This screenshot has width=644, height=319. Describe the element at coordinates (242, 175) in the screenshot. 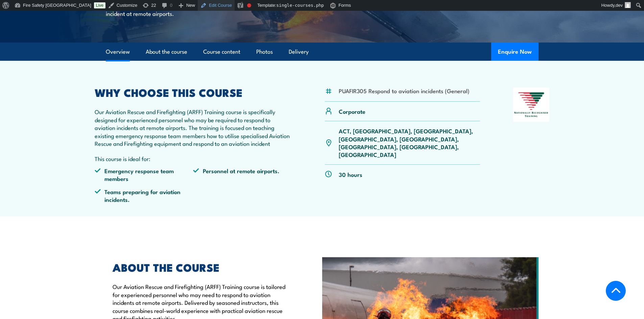

I see `li: Personnel at remote airports.` at that location.